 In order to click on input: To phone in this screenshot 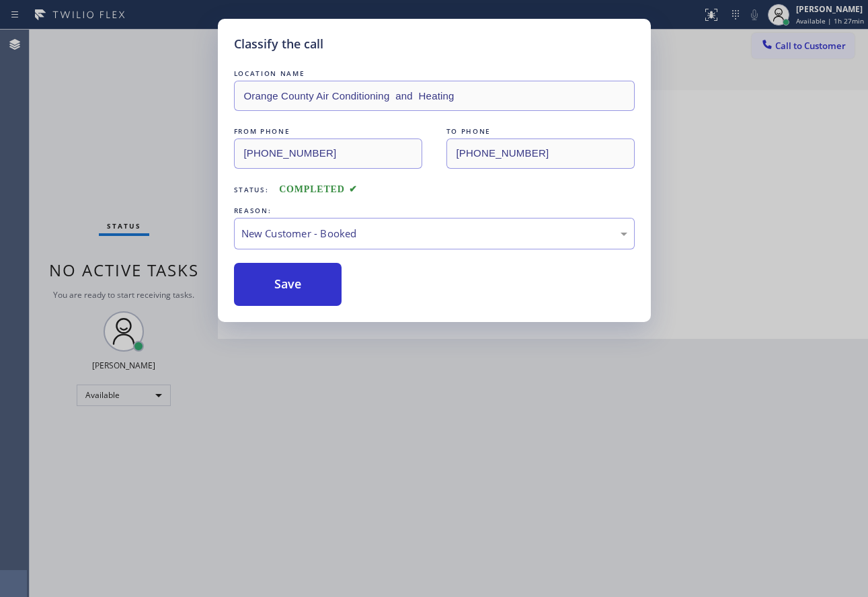, I will do `click(540, 153)`.